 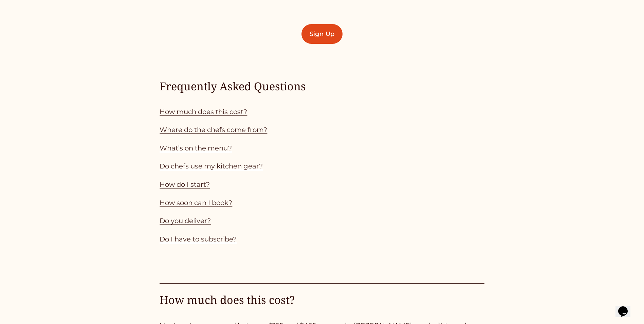 I want to click on h4: Frequently Asked Questions, so click(x=322, y=86).